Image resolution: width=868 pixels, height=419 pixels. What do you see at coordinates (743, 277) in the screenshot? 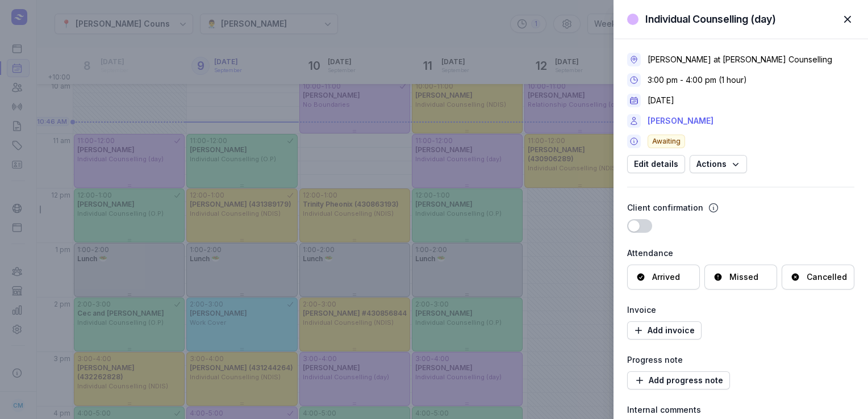
I see `div: Missed` at bounding box center [743, 277].